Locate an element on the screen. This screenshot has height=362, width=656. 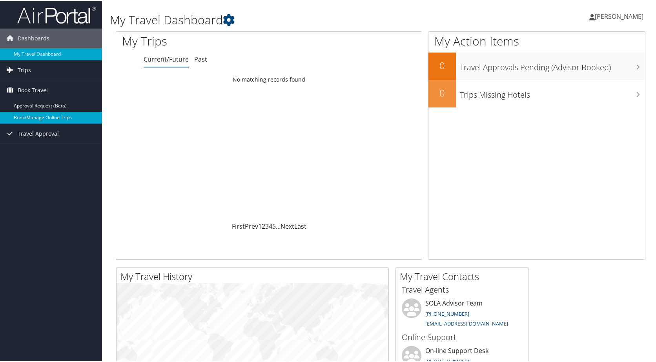
span: Book Travel is located at coordinates (33, 89).